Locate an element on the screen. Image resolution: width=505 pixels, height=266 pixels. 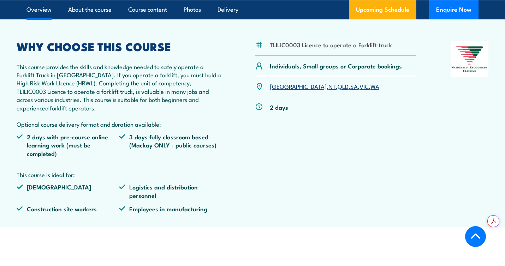
li: Employees in manufacturing is located at coordinates (170, 209).